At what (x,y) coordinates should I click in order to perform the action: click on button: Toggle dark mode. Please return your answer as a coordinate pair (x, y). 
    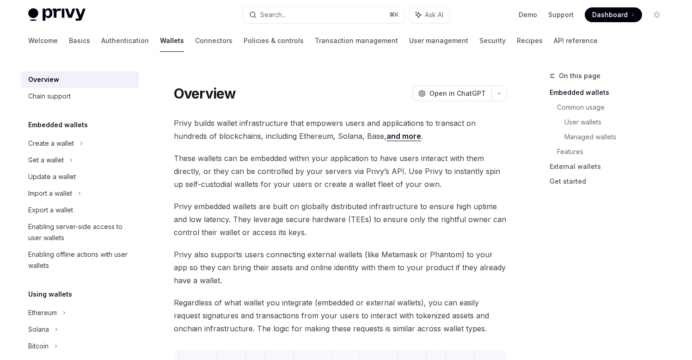
    Looking at the image, I should click on (657, 15).